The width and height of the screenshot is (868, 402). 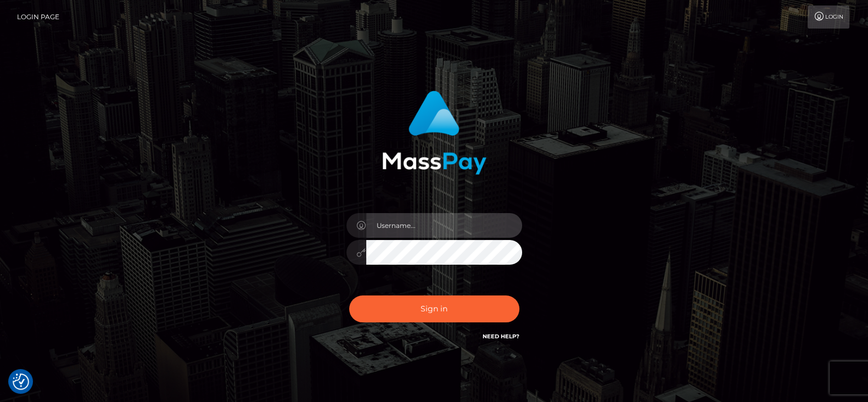 I want to click on button: Consent Preferences, so click(x=21, y=382).